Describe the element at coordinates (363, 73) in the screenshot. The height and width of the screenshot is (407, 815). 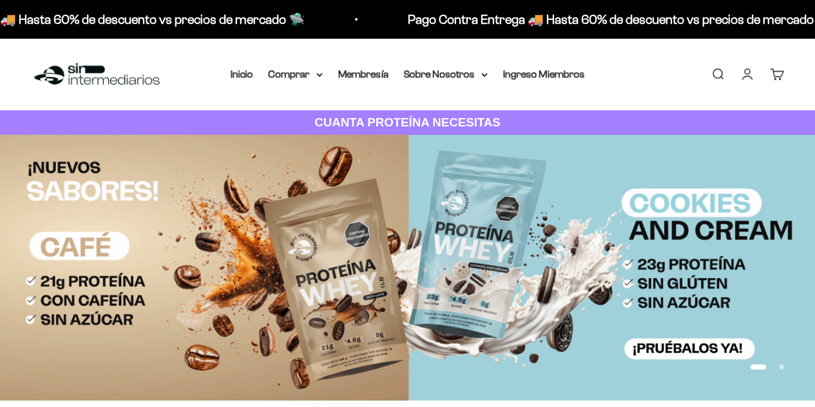
I see `a: Membresía` at that location.